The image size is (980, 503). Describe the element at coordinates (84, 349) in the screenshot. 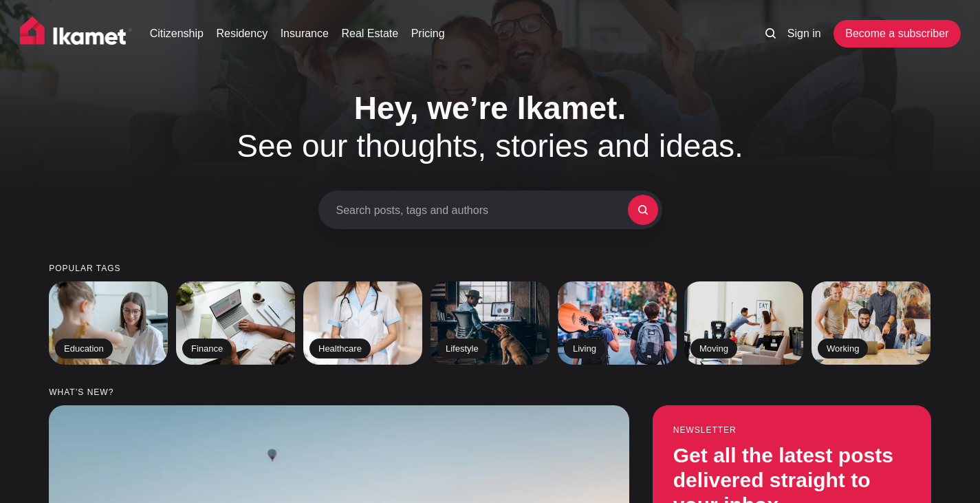

I see `h2: Education` at that location.